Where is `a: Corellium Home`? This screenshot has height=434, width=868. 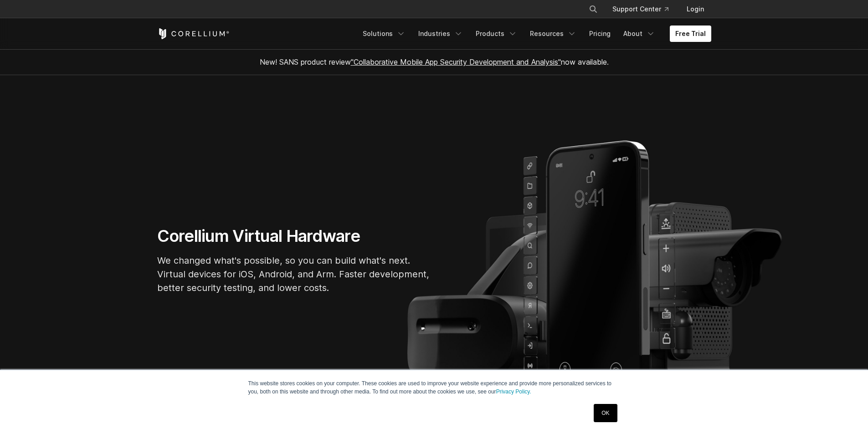 a: Corellium Home is located at coordinates (193, 34).